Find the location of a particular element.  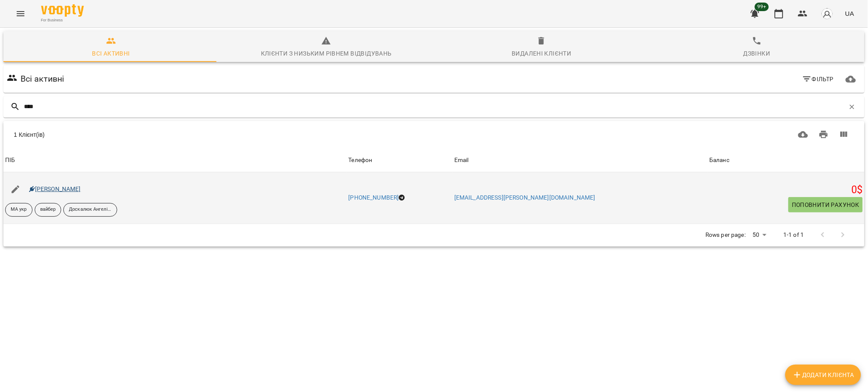

div: 1 Клієнт(ів) is located at coordinates (216, 135).